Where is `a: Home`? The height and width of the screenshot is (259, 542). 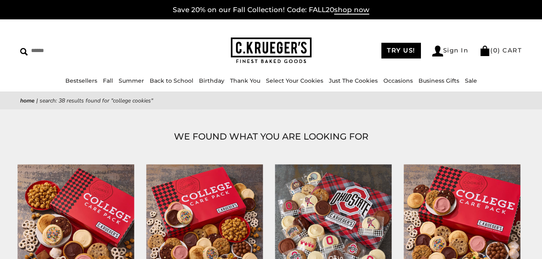
a: Home is located at coordinates (27, 100).